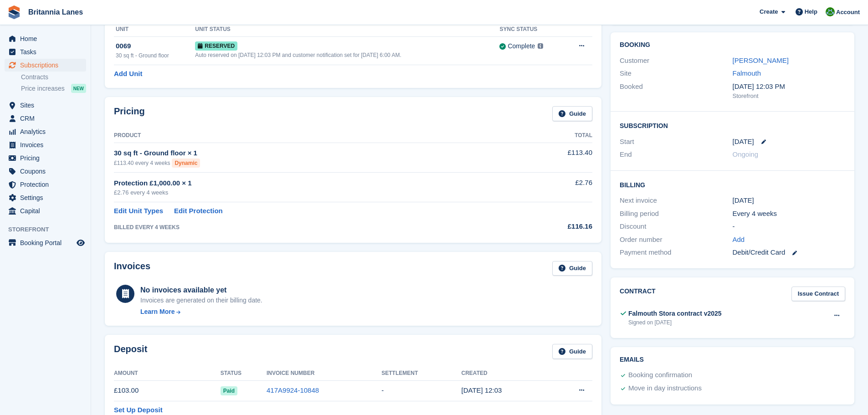  I want to click on span: Subscriptions, so click(47, 65).